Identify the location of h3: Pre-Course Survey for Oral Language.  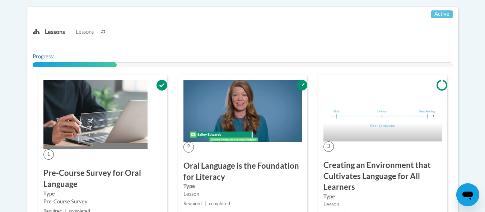
(103, 179).